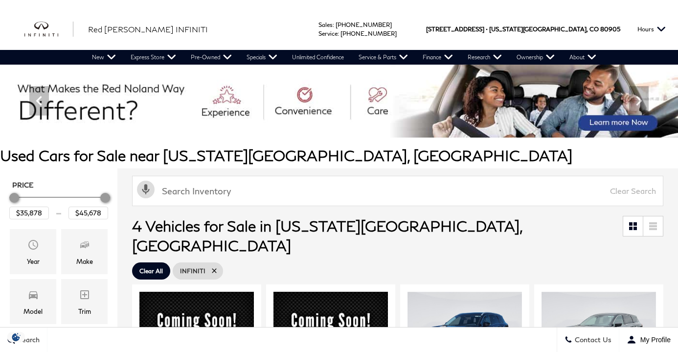 The image size is (678, 352). What do you see at coordinates (84, 301) in the screenshot?
I see `div: TrimTrim` at bounding box center [84, 301].